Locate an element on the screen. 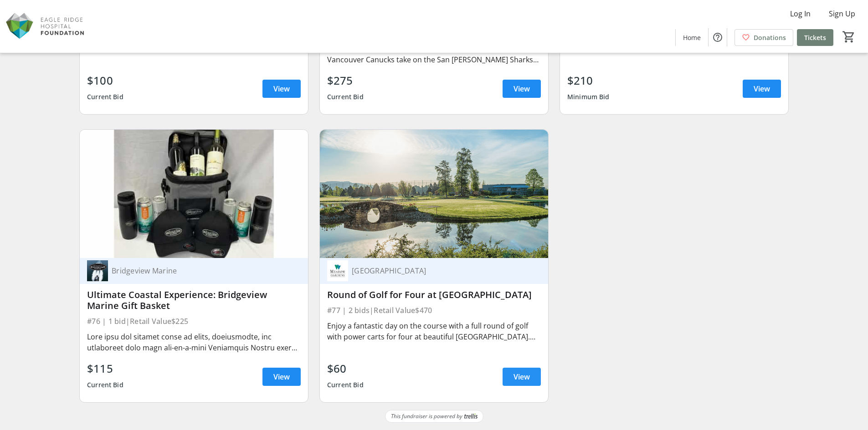 The image size is (868, 430). a: Donations is located at coordinates (763, 37).